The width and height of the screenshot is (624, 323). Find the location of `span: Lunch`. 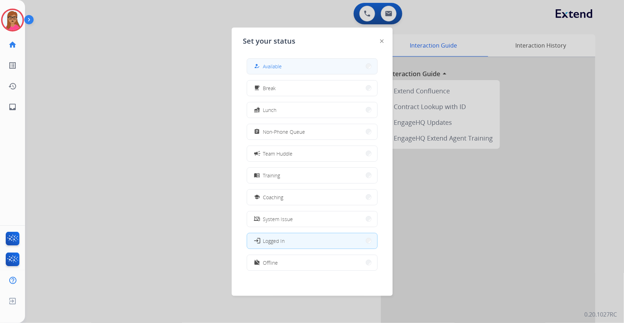

span: Lunch is located at coordinates (270, 110).